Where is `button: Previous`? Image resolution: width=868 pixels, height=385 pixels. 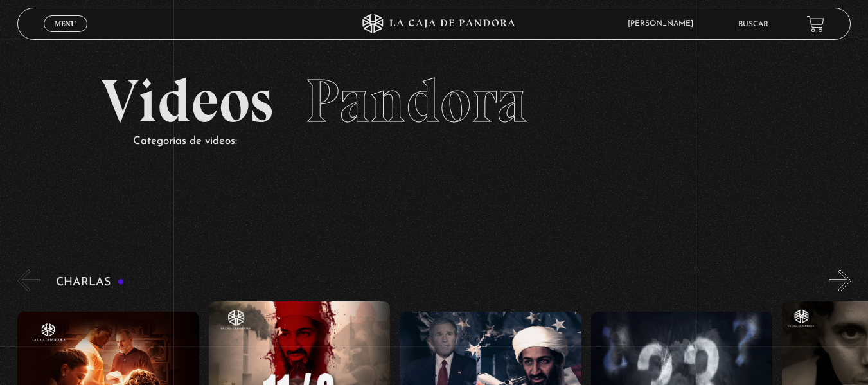 button: Previous is located at coordinates (28, 280).